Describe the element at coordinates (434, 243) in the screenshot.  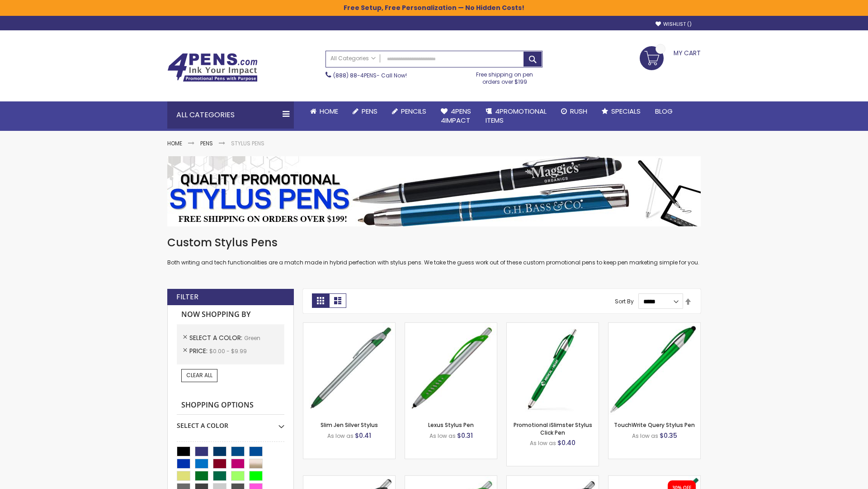
I see `h1: Custom Stylus Pens` at that location.